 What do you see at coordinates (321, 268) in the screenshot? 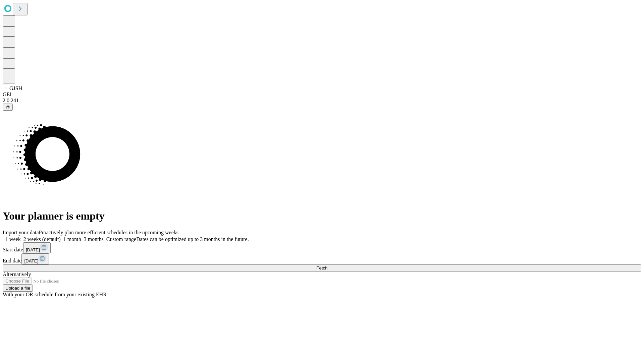
I see `span: Fetch` at bounding box center [321, 268].